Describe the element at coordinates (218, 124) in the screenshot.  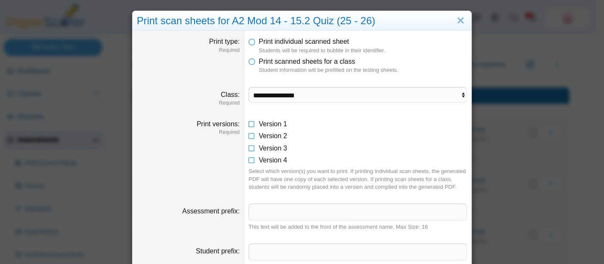
I see `label: Print versions` at that location.